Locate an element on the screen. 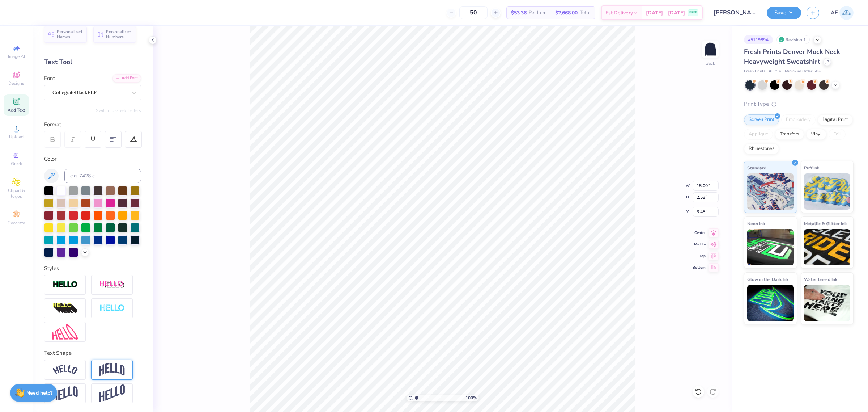  span: Glow in the Dark Ink is located at coordinates (768, 279).